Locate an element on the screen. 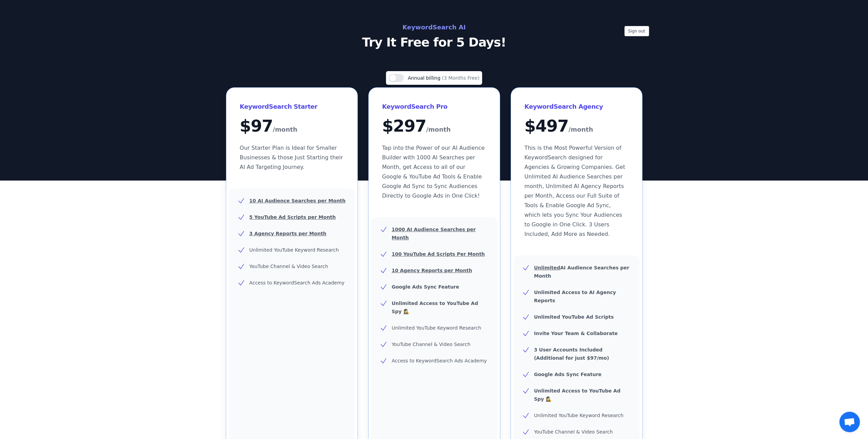 This screenshot has width=868, height=439. u: 100 YouTube Ad Scripts Per Month is located at coordinates (438, 254).